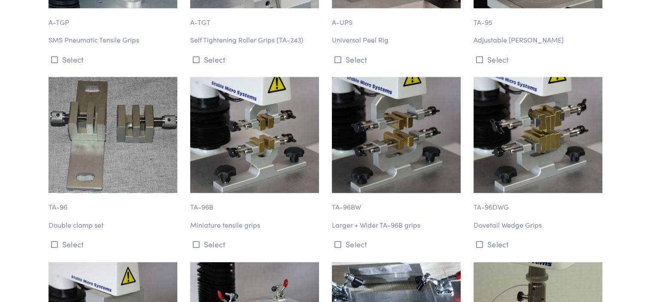  What do you see at coordinates (114, 203) in the screenshot?
I see `p: TA-96` at bounding box center [114, 203].